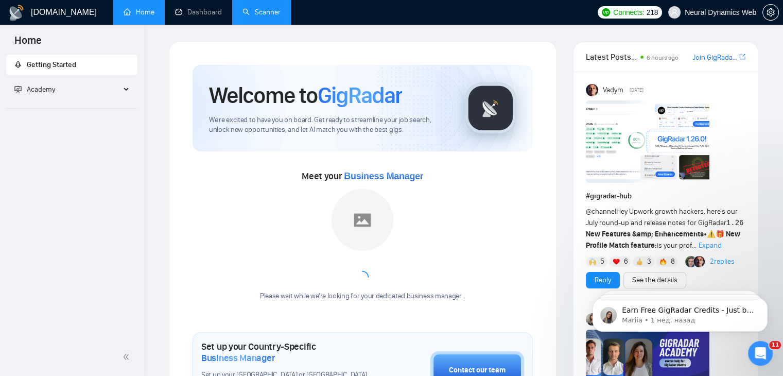  Describe the element at coordinates (601, 211) in the screenshot. I see `span: @channel` at that location.